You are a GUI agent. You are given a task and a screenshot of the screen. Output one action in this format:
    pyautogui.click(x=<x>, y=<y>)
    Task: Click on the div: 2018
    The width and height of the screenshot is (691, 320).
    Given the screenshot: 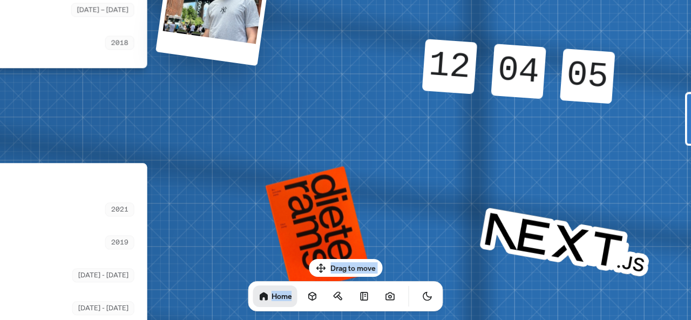 What is the action you would take?
    pyautogui.click(x=120, y=43)
    